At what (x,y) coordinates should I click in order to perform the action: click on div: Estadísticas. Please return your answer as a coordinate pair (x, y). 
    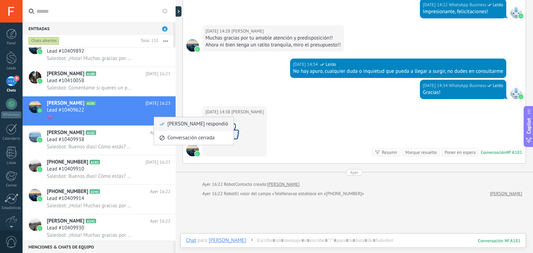
    Looking at the image, I should click on (11, 208).